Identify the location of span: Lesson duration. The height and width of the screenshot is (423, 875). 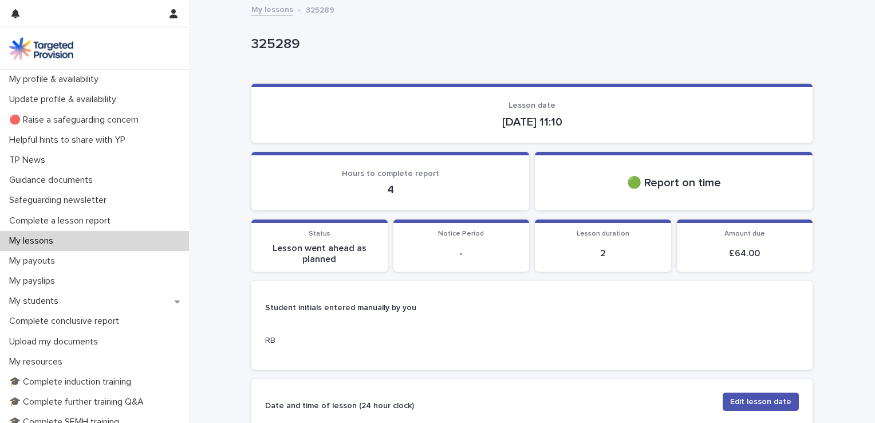
(603, 234).